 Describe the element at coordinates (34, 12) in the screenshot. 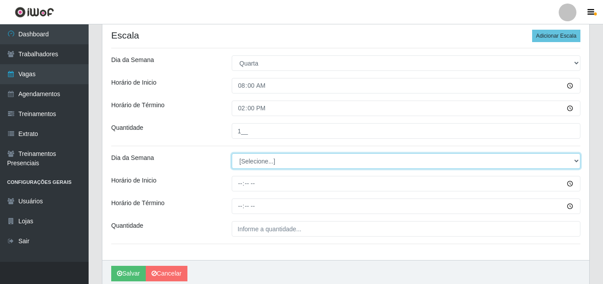

I see `img: CoreUI Logo` at that location.